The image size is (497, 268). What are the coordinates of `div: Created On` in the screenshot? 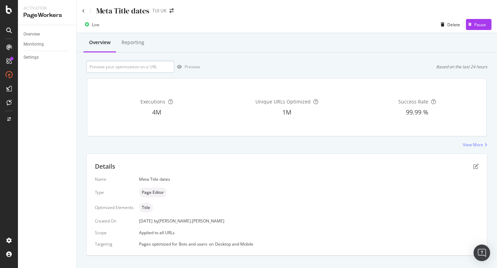 It's located at (114, 221).